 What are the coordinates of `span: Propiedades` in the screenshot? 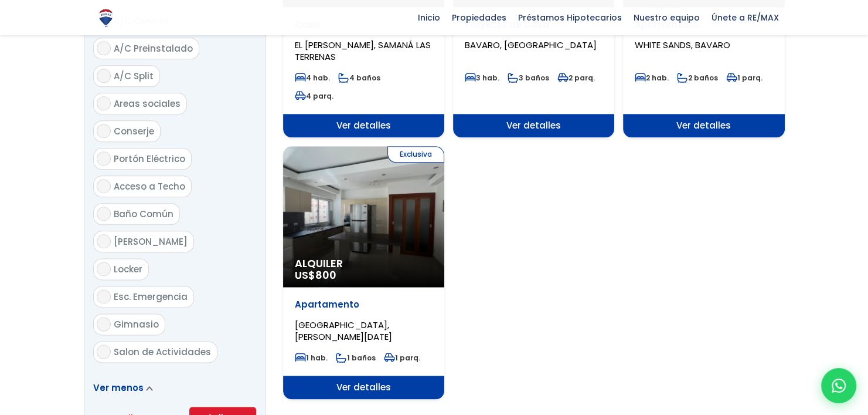 It's located at (479, 18).